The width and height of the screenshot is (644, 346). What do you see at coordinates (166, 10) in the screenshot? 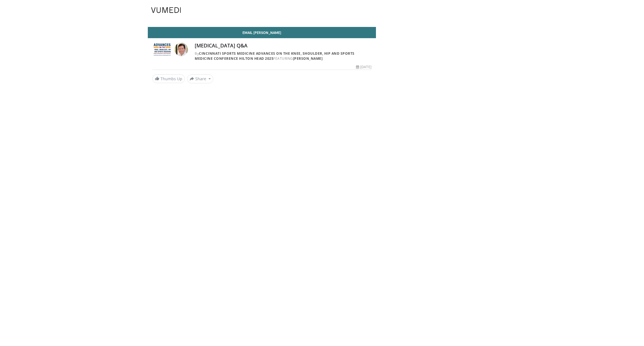
I see `img: VuMedi Logo` at bounding box center [166, 10].